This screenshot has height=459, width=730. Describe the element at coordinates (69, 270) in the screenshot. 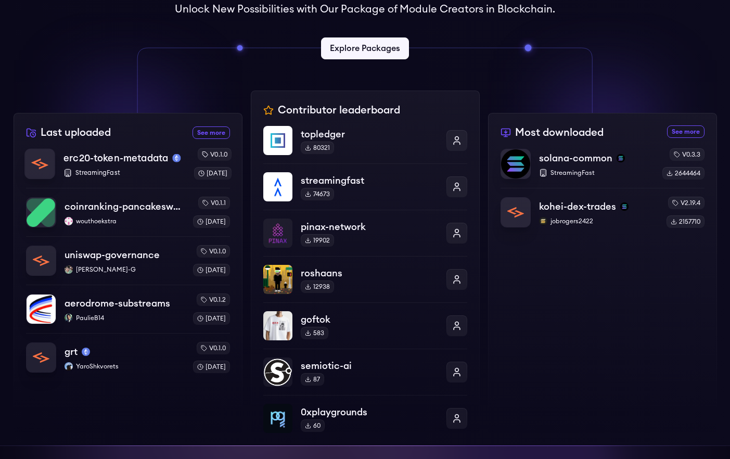

I see `img: Aaditya-G` at that location.